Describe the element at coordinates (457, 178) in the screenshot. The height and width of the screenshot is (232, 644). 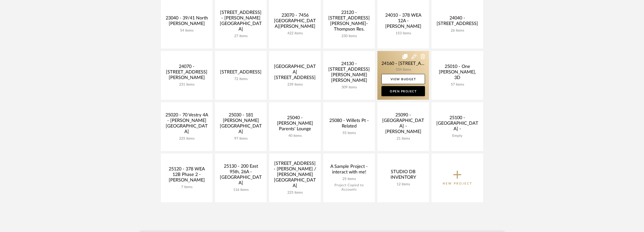
I see `button: New Project` at that location.